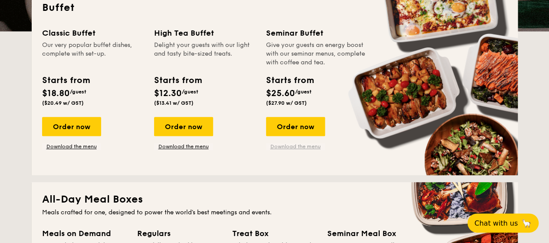  What do you see at coordinates (205, 54) in the screenshot?
I see `div: Delight your guests with our light and tasty bite-sized treats.` at bounding box center [205, 54].